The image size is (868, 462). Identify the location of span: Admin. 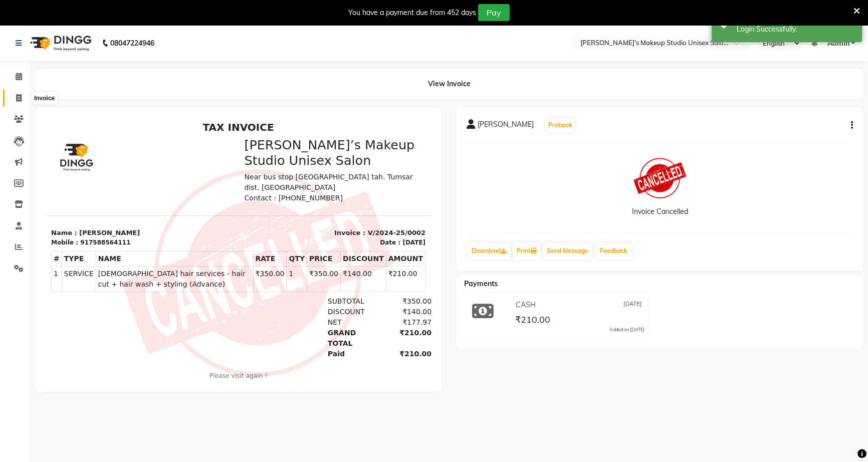
(838, 43).